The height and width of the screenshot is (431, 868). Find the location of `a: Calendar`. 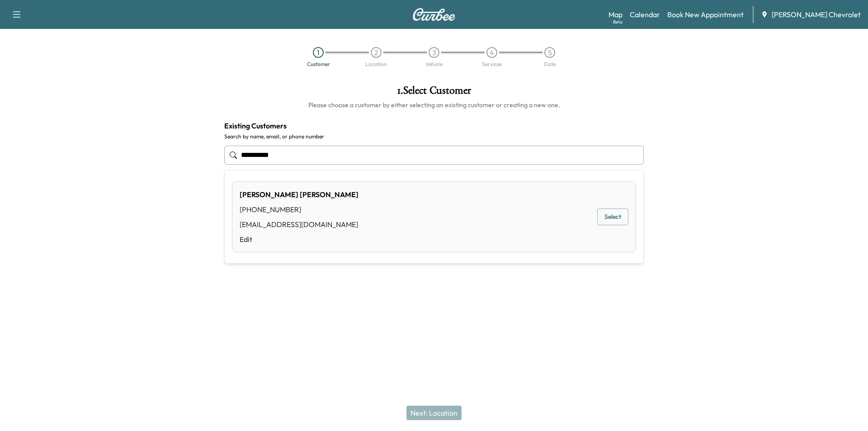

a: Calendar is located at coordinates (645, 15).